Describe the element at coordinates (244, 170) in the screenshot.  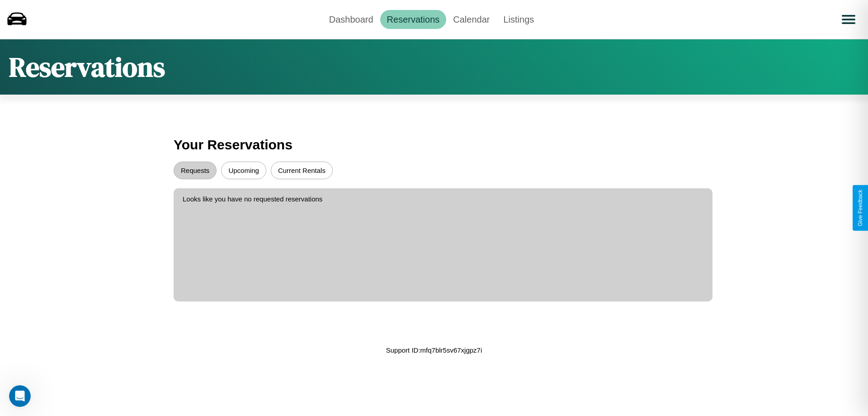
I see `button: Upcoming` at that location.